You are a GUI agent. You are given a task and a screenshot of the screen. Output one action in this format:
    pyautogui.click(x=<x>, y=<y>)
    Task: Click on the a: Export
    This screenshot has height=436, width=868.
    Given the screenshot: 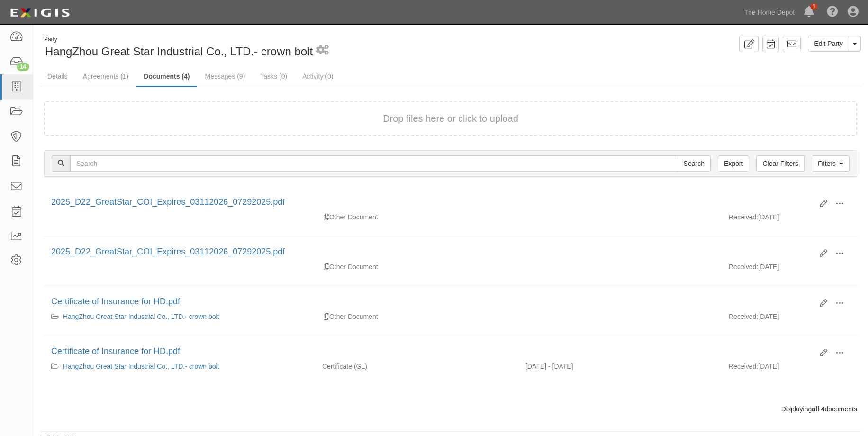 What is the action you would take?
    pyautogui.click(x=734, y=164)
    